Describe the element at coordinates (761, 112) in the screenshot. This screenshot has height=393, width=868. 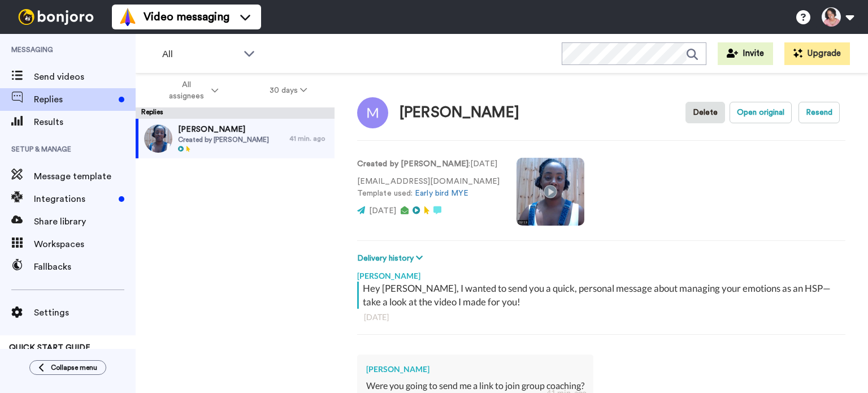
I see `button: Open original` at that location.